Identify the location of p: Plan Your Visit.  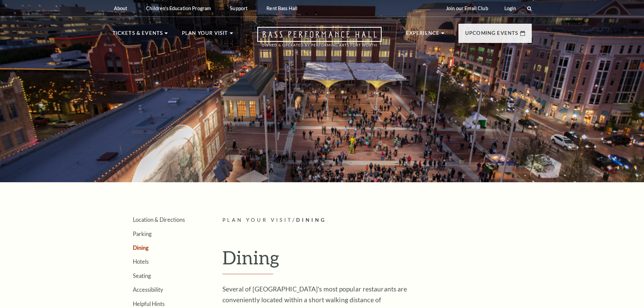
(205, 35).